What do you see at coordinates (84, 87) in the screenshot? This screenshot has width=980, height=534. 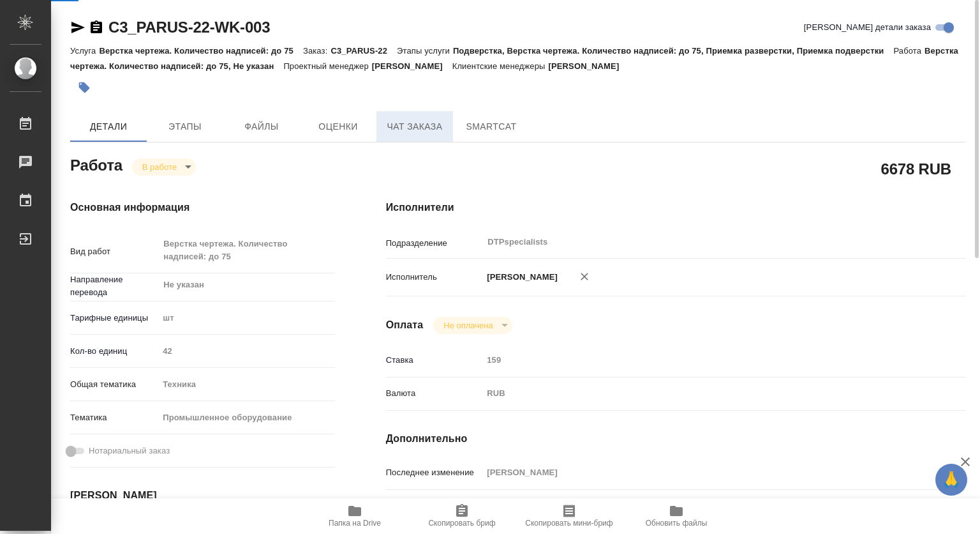 I see `button: Добавить тэг` at bounding box center [84, 87].